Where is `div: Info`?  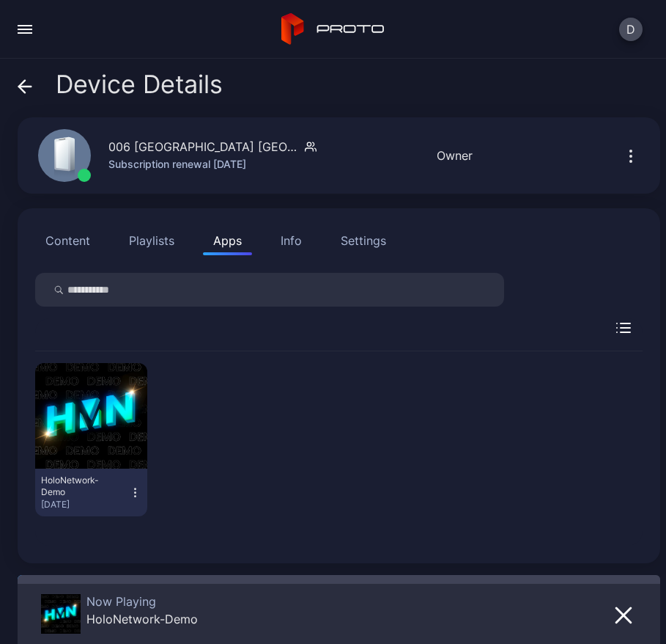 div: Info is located at coordinates (291, 240).